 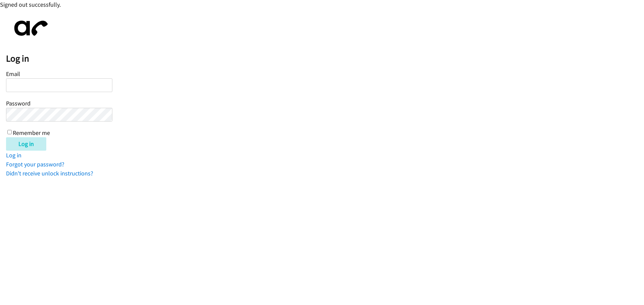 I want to click on img: aphone-8a226864a2ddd6a5e75d1ebefc011f4aa8f32683c2d82f3fb0802fe031f96514.svg, so click(x=30, y=28).